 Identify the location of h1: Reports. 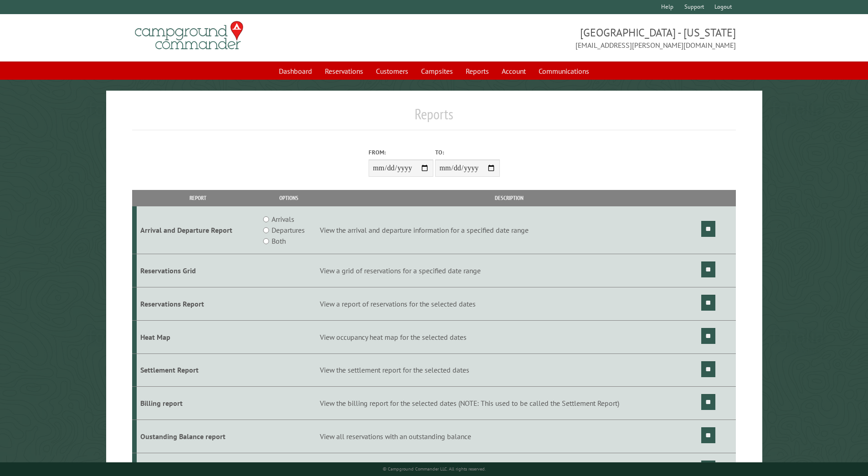
(434, 118).